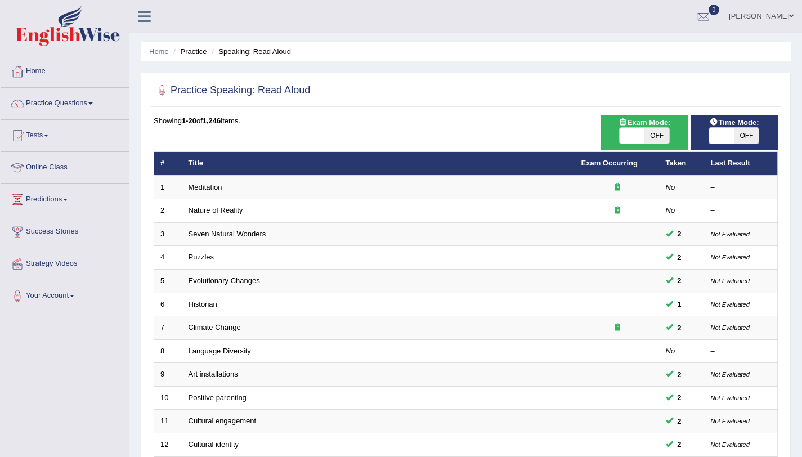 The image size is (802, 457). I want to click on li: Practice, so click(188, 51).